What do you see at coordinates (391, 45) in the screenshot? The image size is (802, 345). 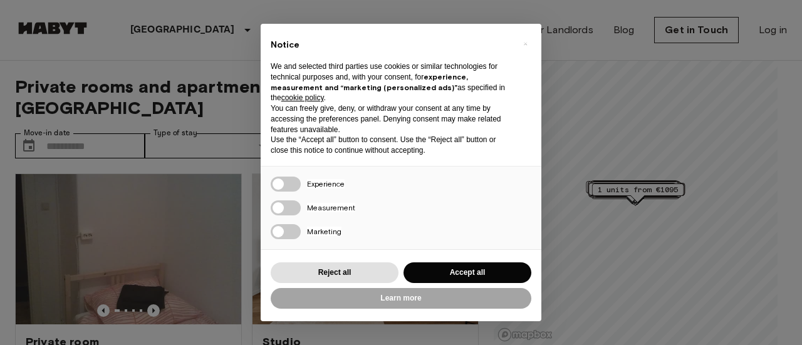 I see `h2: Notice` at bounding box center [391, 45].